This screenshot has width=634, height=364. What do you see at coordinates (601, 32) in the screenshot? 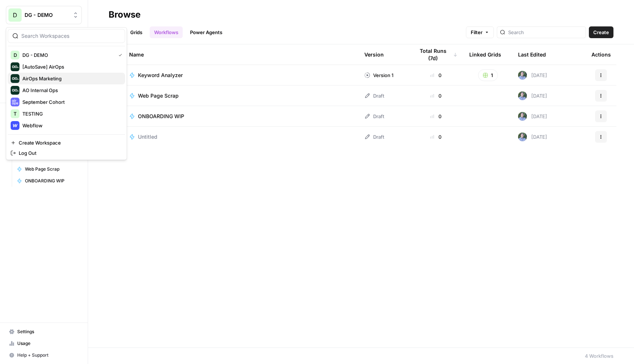
I see `button: Create` at bounding box center [601, 32].